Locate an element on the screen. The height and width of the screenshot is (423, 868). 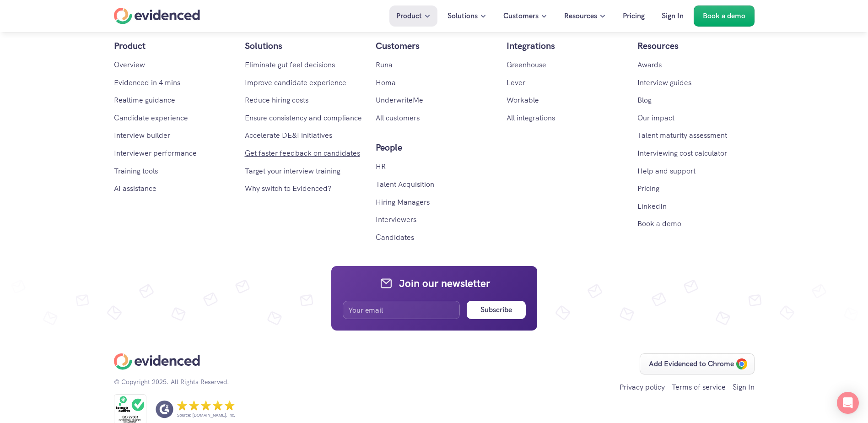
a: Eliminate gut feel decisions is located at coordinates (289, 65).